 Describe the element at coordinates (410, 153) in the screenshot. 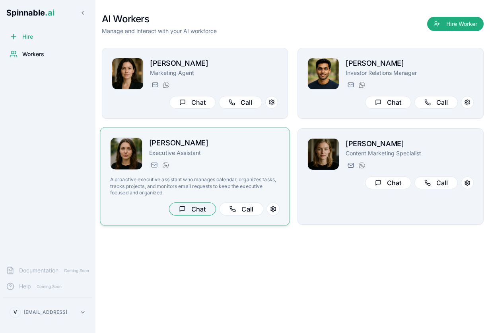

I see `p: Content Marketing Specialist` at that location.